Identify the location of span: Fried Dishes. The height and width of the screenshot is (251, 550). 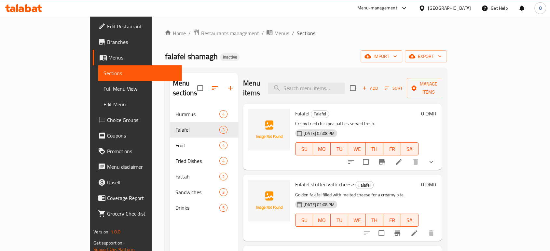
(197, 161).